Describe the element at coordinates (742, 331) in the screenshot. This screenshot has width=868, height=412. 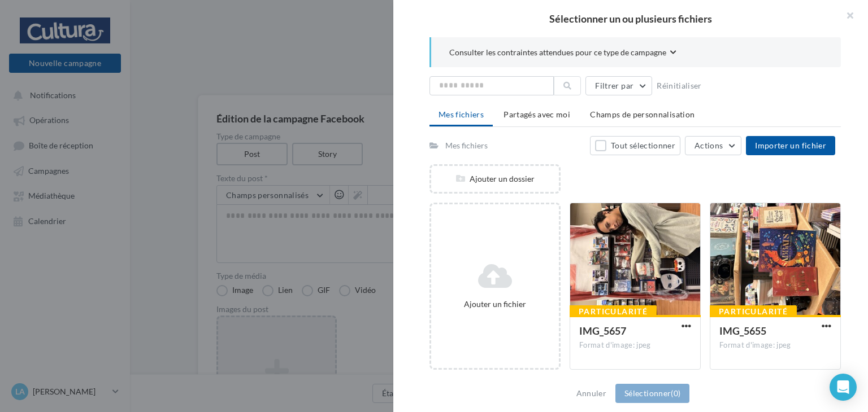
I see `span: IMG_5655` at that location.